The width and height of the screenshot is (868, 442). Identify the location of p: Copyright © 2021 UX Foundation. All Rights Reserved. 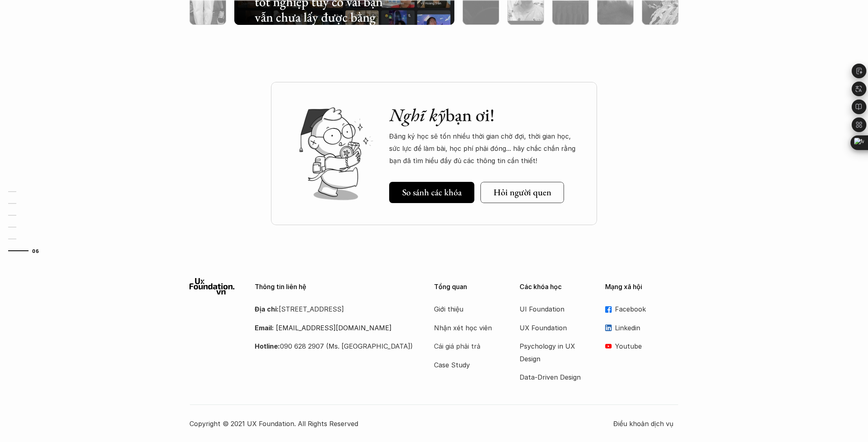
(401, 423).